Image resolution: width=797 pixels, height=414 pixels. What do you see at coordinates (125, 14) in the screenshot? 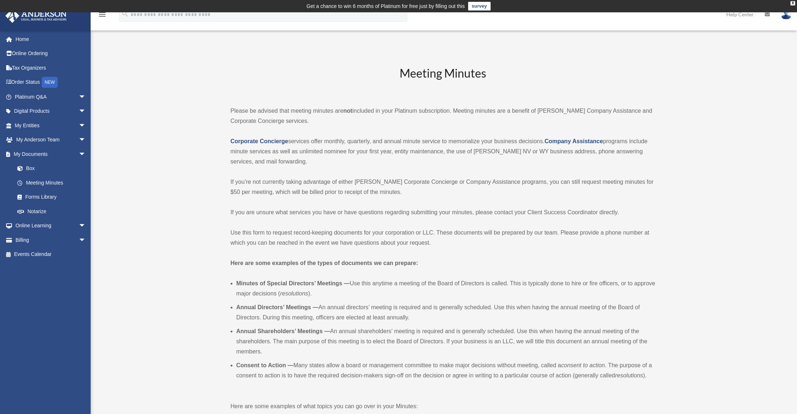
I see `i: search` at bounding box center [125, 14].